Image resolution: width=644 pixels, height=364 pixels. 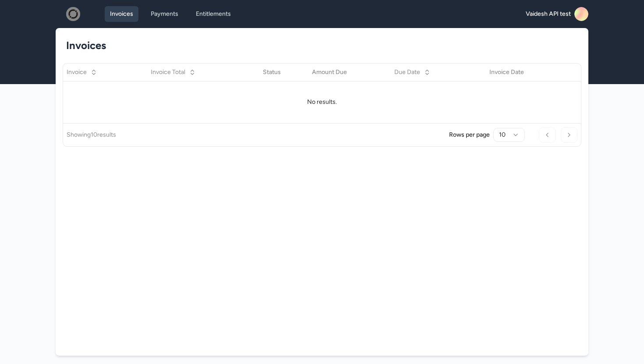 What do you see at coordinates (91, 135) in the screenshot?
I see `p: Showing 10 results` at bounding box center [91, 135].